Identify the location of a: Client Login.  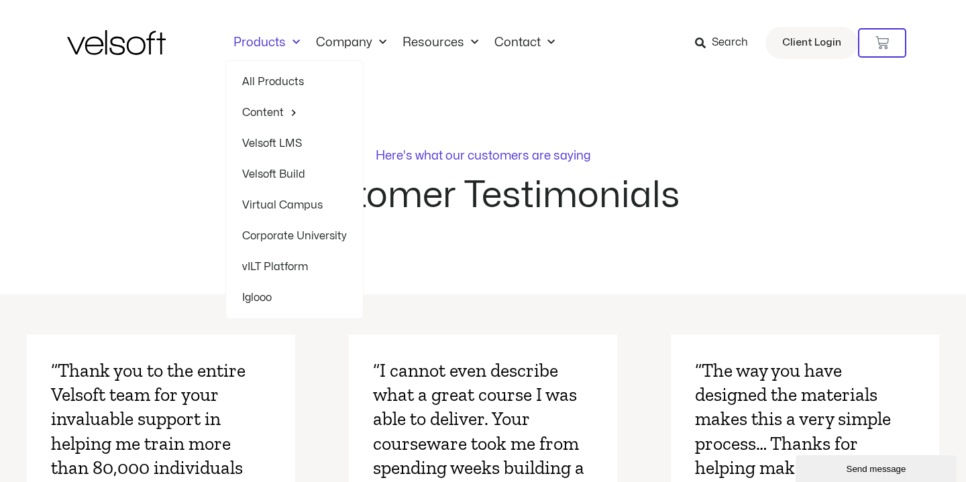
(812, 43).